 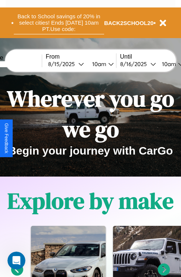 What do you see at coordinates (90, 201) in the screenshot?
I see `h1: Explore by make` at bounding box center [90, 201].